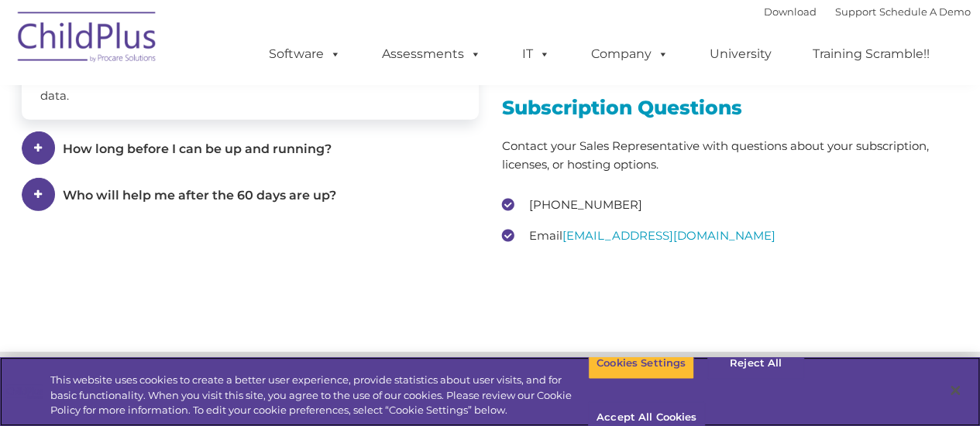 The width and height of the screenshot is (980, 426). Describe the element at coordinates (955, 391) in the screenshot. I see `button: Close` at that location.